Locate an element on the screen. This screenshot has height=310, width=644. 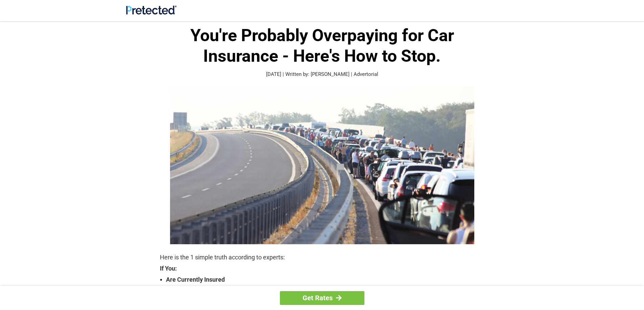
h1: You're Probably Overpaying for Car Insurance - Here's How to Stop. is located at coordinates (322, 46).